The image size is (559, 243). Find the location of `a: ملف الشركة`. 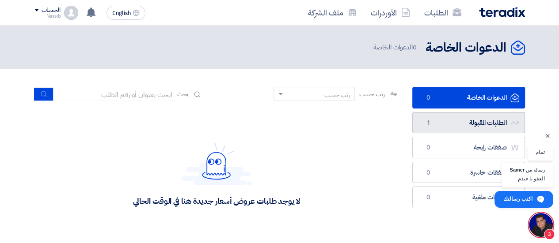

a: ملف الشركة is located at coordinates (332, 12).